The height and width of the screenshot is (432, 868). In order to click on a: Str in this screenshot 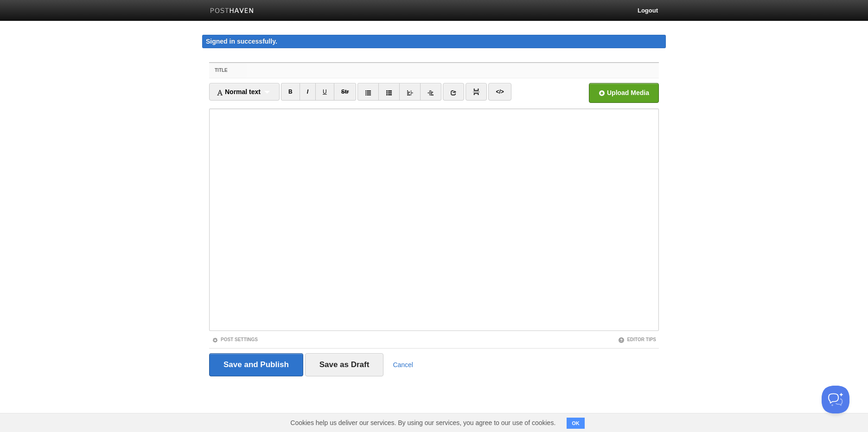, I will do `click(345, 92)`.